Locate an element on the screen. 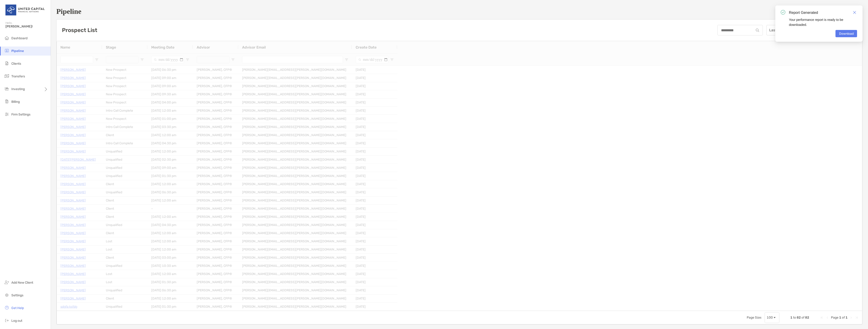 This screenshot has width=868, height=329. div: Next Page is located at coordinates (851, 318).